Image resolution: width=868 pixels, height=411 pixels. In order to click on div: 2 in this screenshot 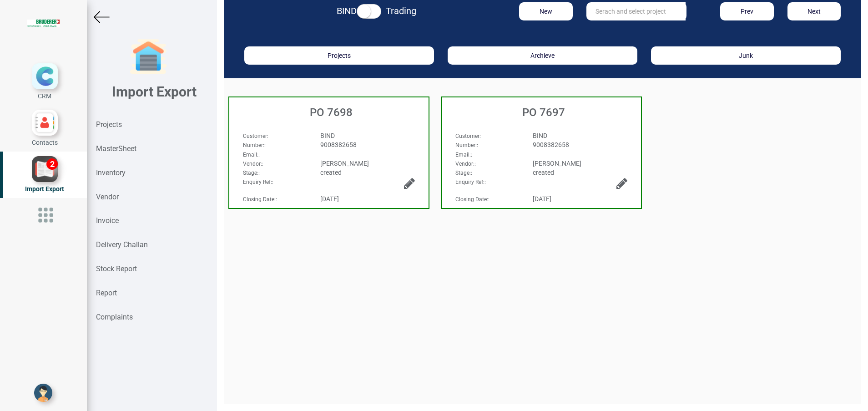, I will do `click(51, 164)`.